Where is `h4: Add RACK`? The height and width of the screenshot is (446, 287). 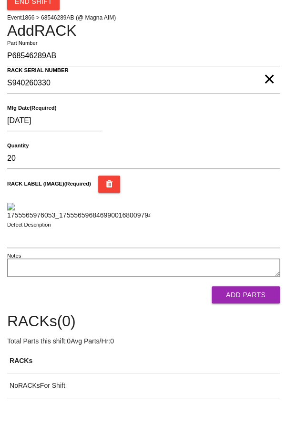 h4: Add RACK is located at coordinates (144, 31).